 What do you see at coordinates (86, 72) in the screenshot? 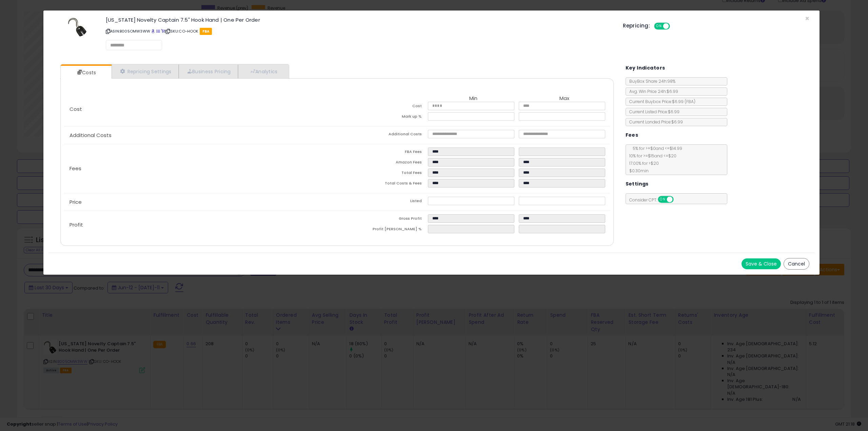
I see `a: Costs` at bounding box center [86, 72].